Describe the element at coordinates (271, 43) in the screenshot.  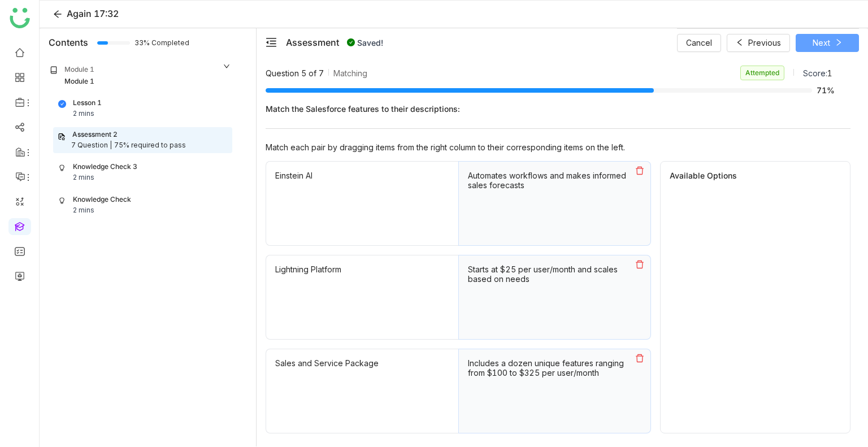
I see `span: menu-fold` at that location.